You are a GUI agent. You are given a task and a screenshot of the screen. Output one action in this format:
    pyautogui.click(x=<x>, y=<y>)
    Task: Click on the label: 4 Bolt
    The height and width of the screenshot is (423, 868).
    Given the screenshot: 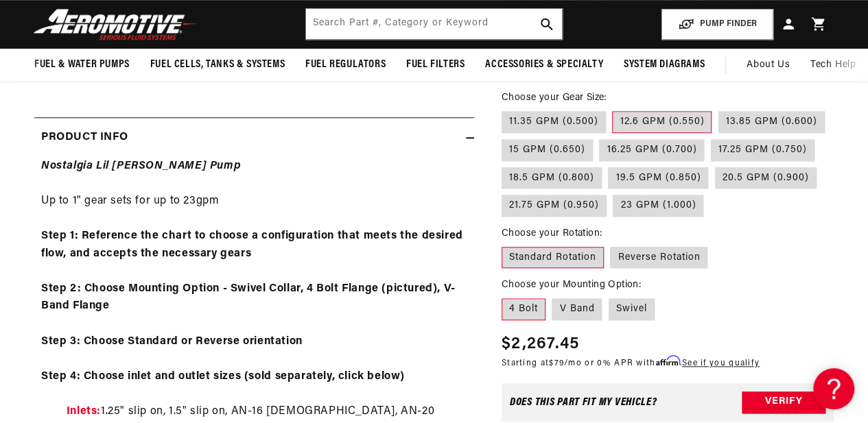 What is the action you would take?
    pyautogui.click(x=524, y=309)
    